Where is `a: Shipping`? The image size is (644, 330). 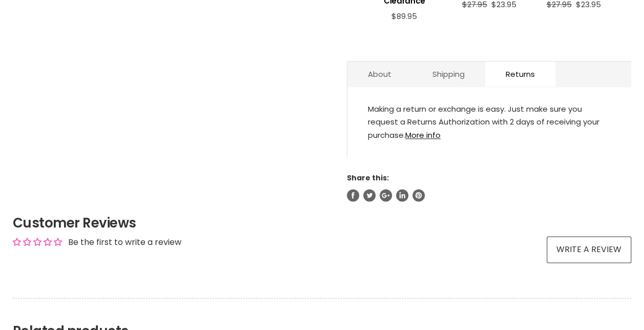 a: Shipping is located at coordinates (449, 74).